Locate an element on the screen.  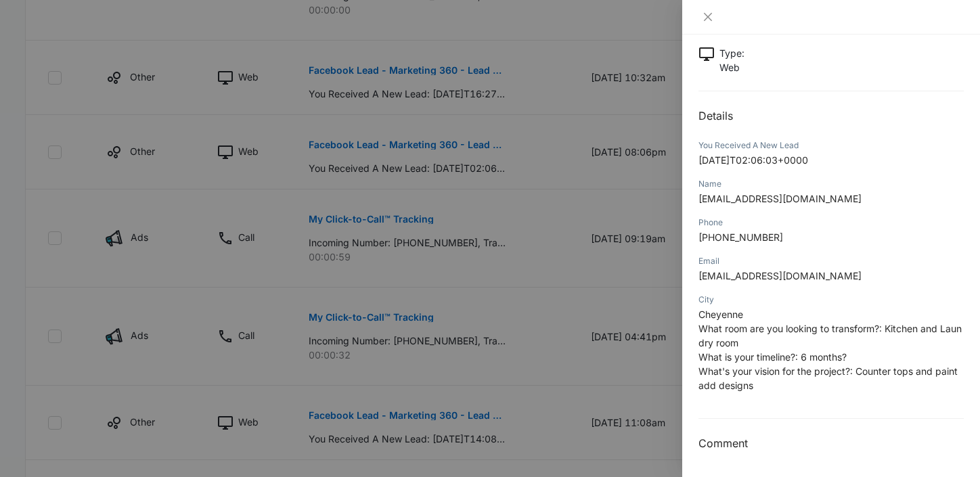
img: tab_keywords_by_traffic_grey.svg is located at coordinates (140, 84).